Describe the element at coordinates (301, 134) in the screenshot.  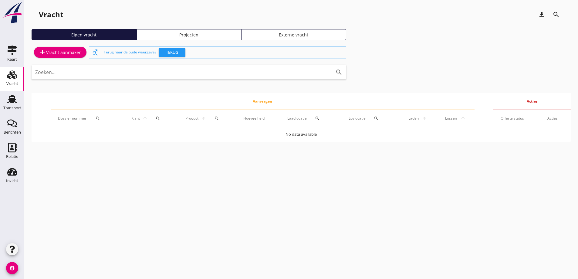
I see `td: No data available` at that location.